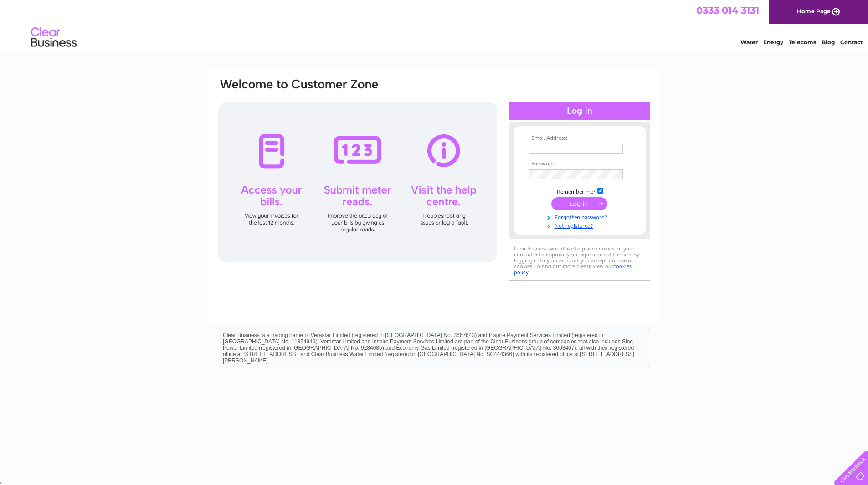  What do you see at coordinates (581, 217) in the screenshot?
I see `a: Forgotten password?` at bounding box center [581, 217].